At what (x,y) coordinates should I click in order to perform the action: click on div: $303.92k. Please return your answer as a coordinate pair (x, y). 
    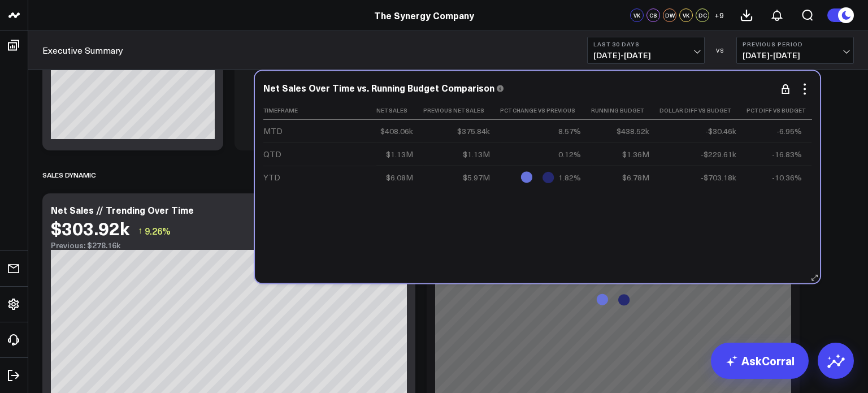
    Looking at the image, I should click on (90, 228).